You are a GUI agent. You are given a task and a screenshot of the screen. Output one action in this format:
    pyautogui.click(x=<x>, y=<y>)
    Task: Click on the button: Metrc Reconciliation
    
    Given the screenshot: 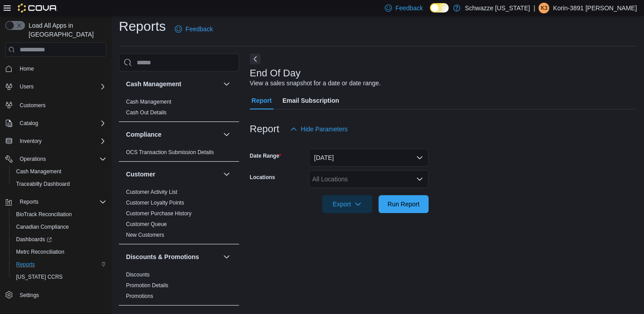 What is the action you would take?
    pyautogui.click(x=59, y=252)
    